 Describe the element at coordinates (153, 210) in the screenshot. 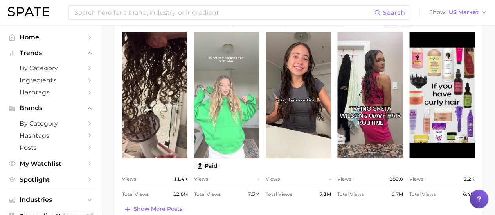

I see `button: Show more posts` at that location.